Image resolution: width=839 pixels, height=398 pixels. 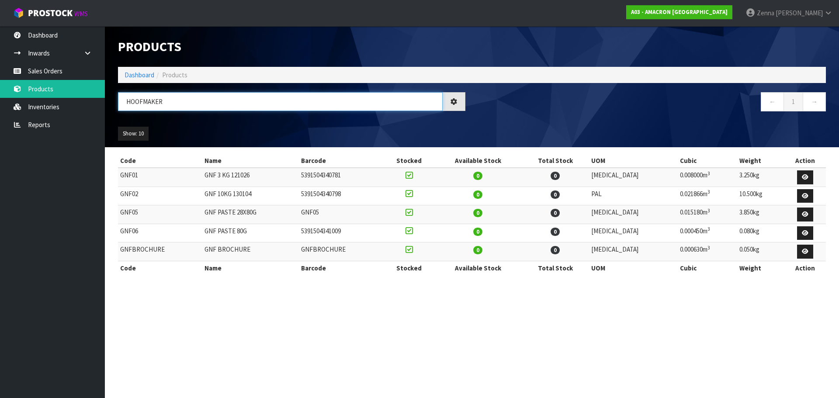 I want to click on button: Show: 10, so click(x=133, y=134).